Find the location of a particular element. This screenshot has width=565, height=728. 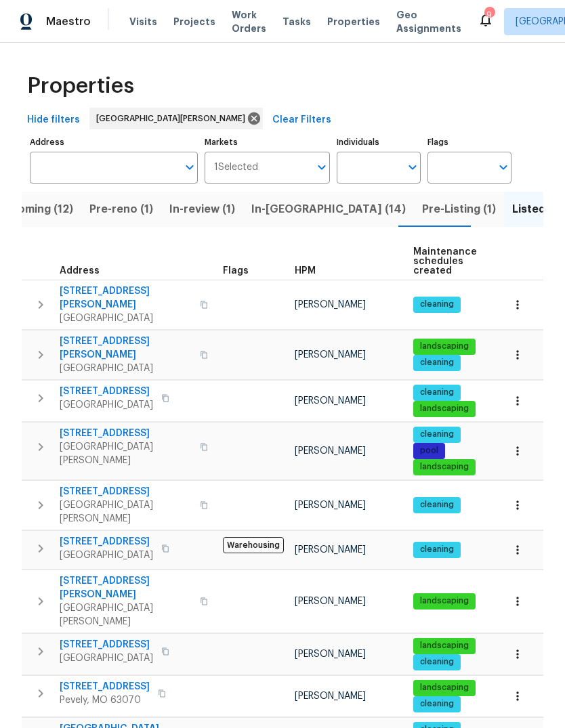

span: In-review (1) is located at coordinates (202, 210).